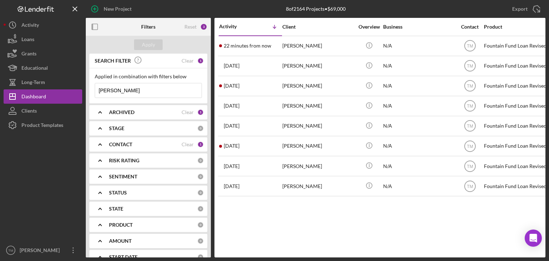 The image size is (549, 261). Describe the element at coordinates (124, 160) in the screenshot. I see `b: RISK RATING` at that location.